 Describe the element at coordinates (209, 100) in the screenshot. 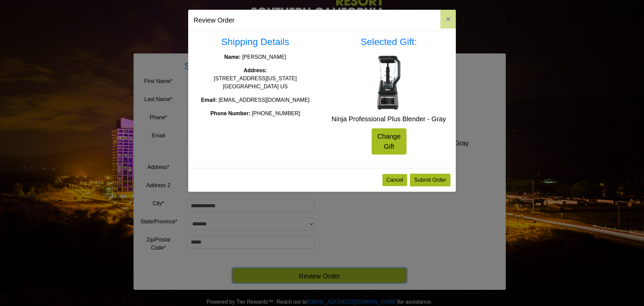

I see `strong: Email:` at that location.